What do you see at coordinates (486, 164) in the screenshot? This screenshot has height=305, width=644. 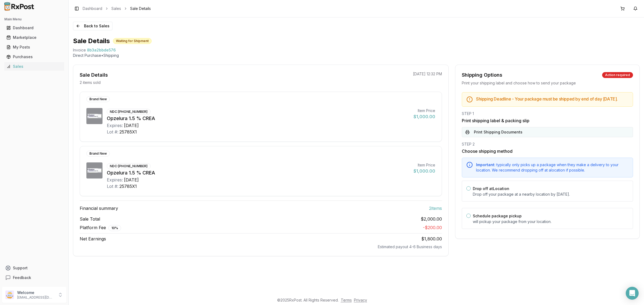 I see `span: Important:` at bounding box center [486, 164].